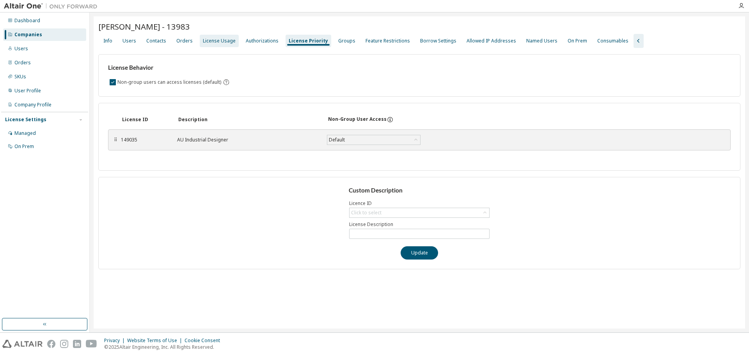 This screenshot has width=749, height=355. I want to click on p: © 2025 Altair Engineering, Inc. All Rights Reserved., so click(164, 347).